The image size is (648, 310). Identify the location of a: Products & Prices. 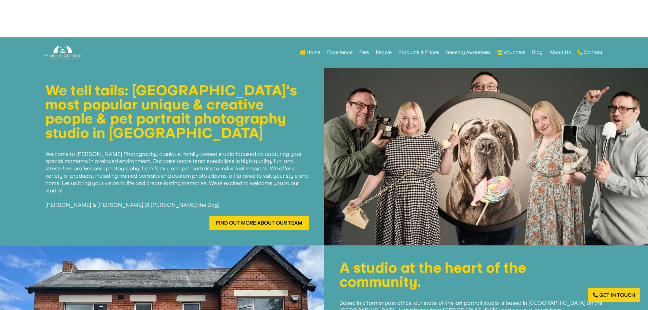
(419, 52).